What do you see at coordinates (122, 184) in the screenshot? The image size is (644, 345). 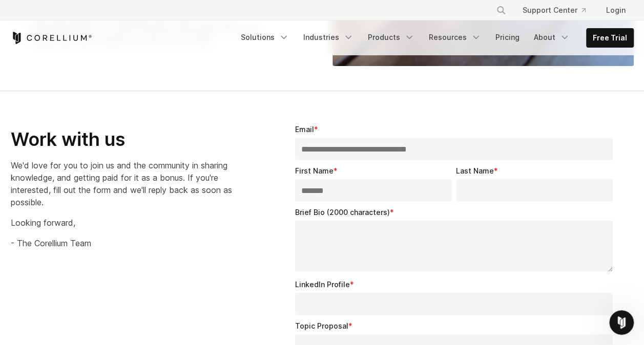 I see `p: We'd love for you to join us and the community in sharing knowledge, and getting paid for it as a...` at bounding box center [122, 184].